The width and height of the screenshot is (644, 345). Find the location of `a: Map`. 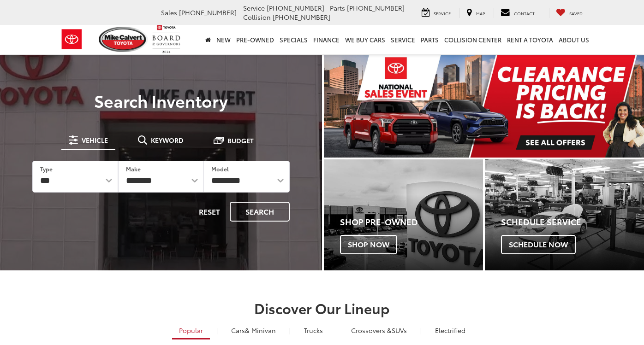

a: Map is located at coordinates (476, 13).